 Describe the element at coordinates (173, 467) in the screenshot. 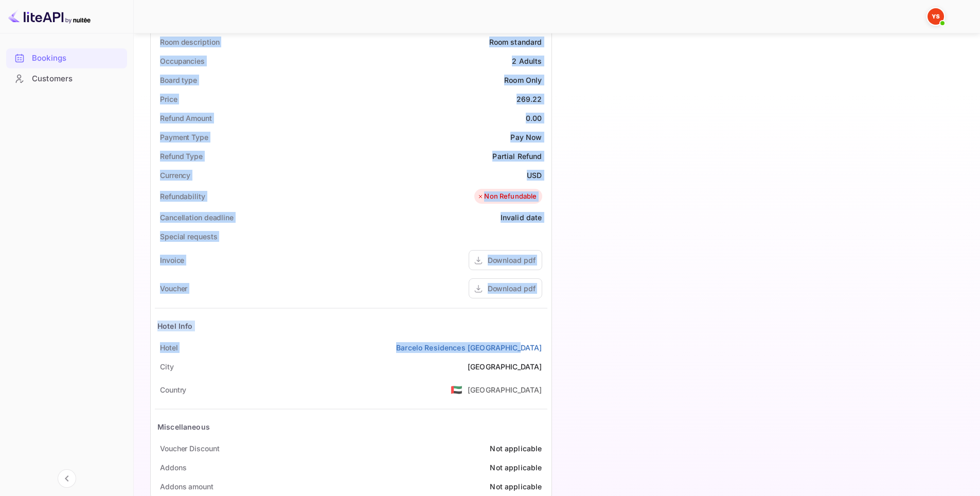

I see `div: Addons` at that location.